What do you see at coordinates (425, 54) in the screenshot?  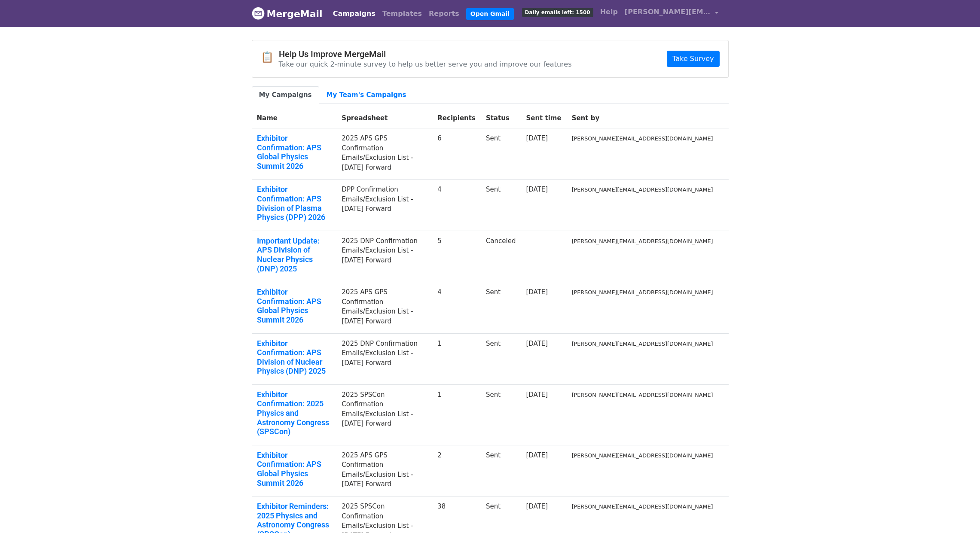 I see `h4: Help Us Improve MergeMail` at bounding box center [425, 54].